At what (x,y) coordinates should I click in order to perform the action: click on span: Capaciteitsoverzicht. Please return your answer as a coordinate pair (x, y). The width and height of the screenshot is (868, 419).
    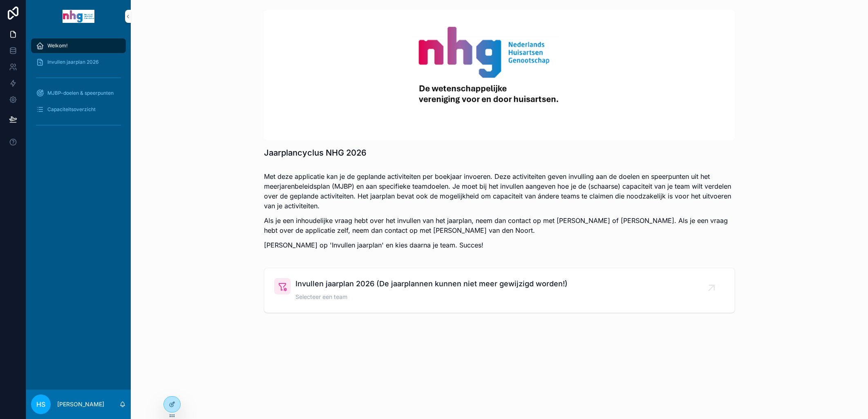
    Looking at the image, I should click on (71, 110).